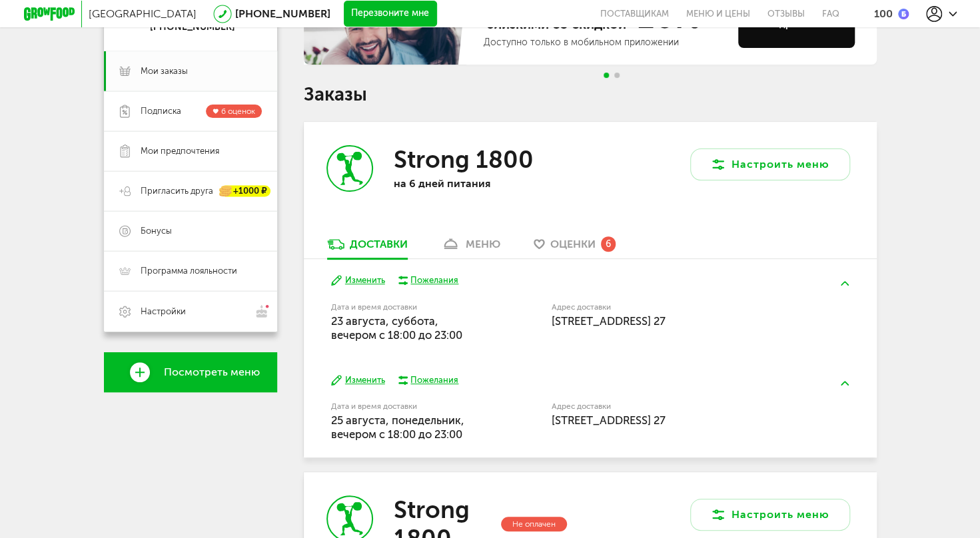 The height and width of the screenshot is (538, 980). Describe the element at coordinates (903, 14) in the screenshot. I see `img: bonus_b.cdccf46.png` at that location.